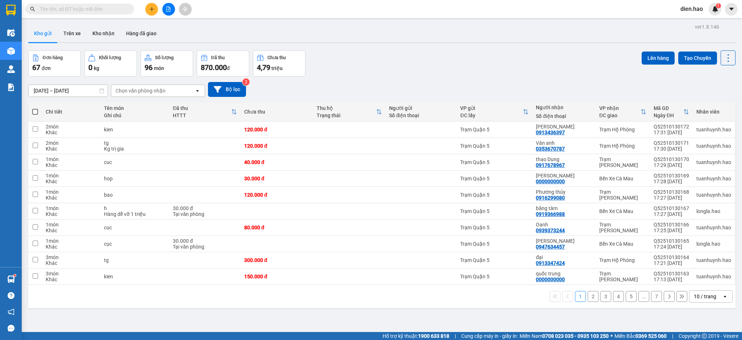 This screenshot has width=742, height=340. Describe the element at coordinates (564, 273) in the screenshot. I see `div: quốc trung` at that location.